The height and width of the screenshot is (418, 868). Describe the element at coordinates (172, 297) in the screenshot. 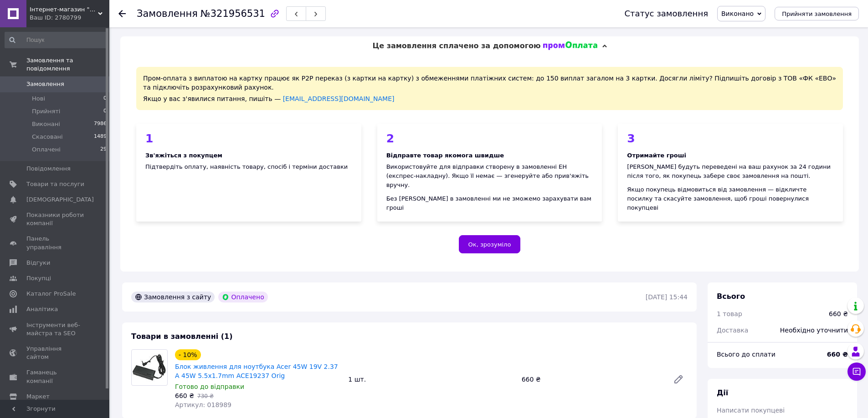

I see `div: Замовлення з сайту` at that location.